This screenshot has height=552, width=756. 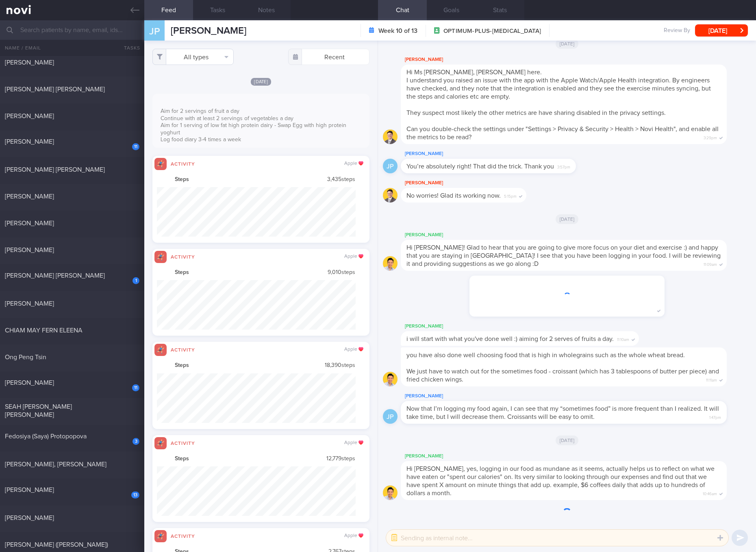 I want to click on span: 1:47pm, so click(x=714, y=417).